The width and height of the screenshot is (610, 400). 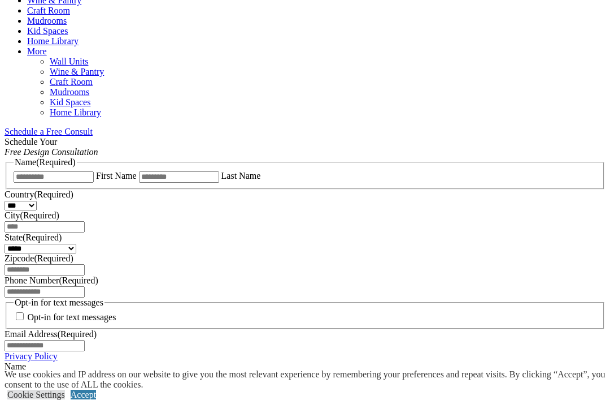 What do you see at coordinates (77, 71) in the screenshot?
I see `a: Wine & Pantry` at bounding box center [77, 71].